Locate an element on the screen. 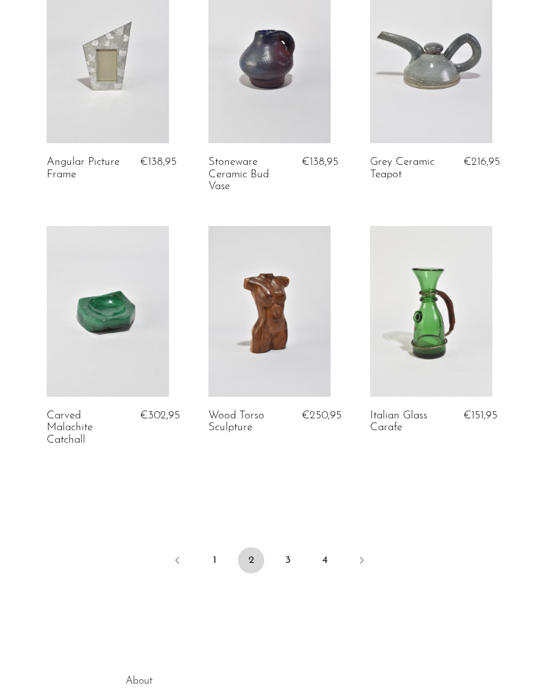 The height and width of the screenshot is (691, 539). a: Stoneware Ceramic Bud Vase is located at coordinates (247, 174).